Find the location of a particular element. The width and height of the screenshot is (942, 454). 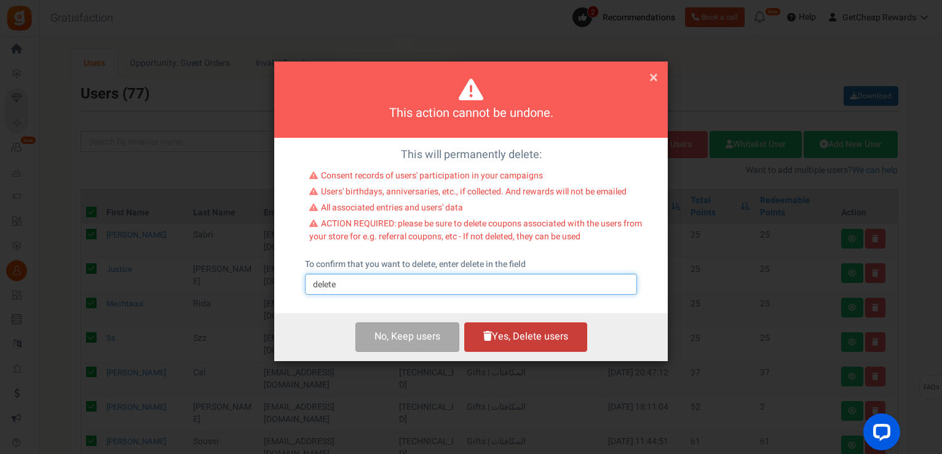

li: Users' birthdays, anniversaries, etc., if collected. And rewards will not be emailed is located at coordinates (475, 194).